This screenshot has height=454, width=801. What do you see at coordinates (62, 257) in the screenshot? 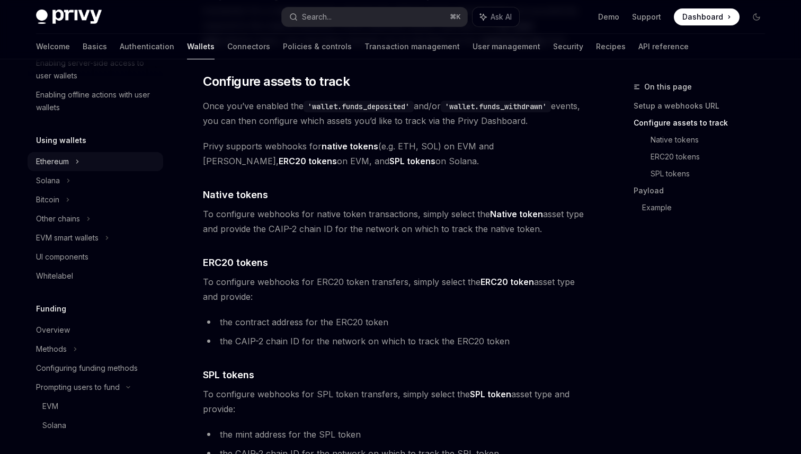
I see `div: UI components` at bounding box center [62, 257].